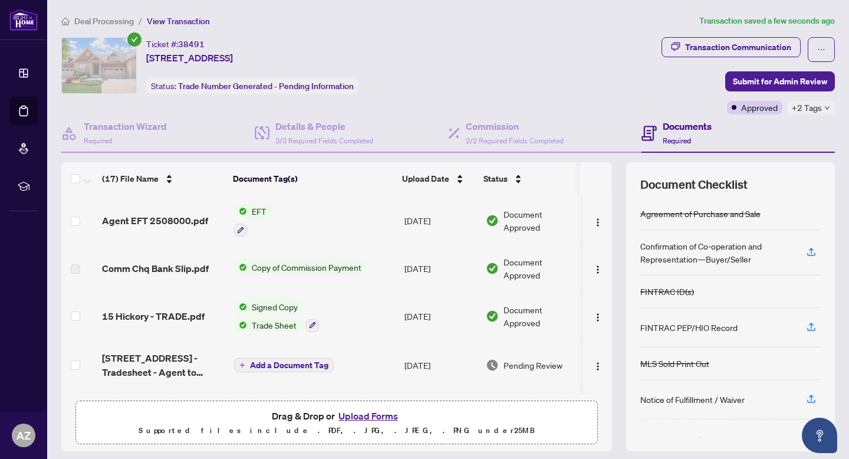 Image resolution: width=849 pixels, height=459 pixels. Describe the element at coordinates (266, 86) in the screenshot. I see `span: Trade Number Generated - Pending Information` at that location.